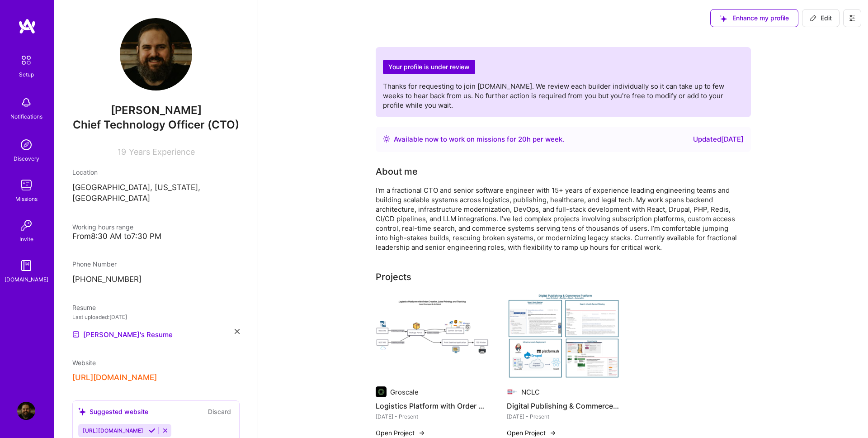  I want to click on span: Chief Technology Officer (CTO), so click(156, 125).